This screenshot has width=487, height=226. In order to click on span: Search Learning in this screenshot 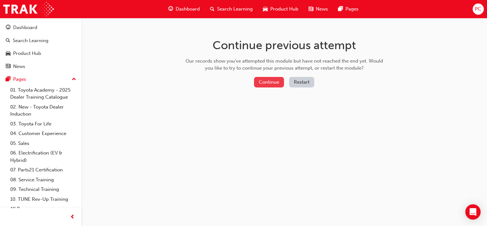, I will do `click(235, 9)`.